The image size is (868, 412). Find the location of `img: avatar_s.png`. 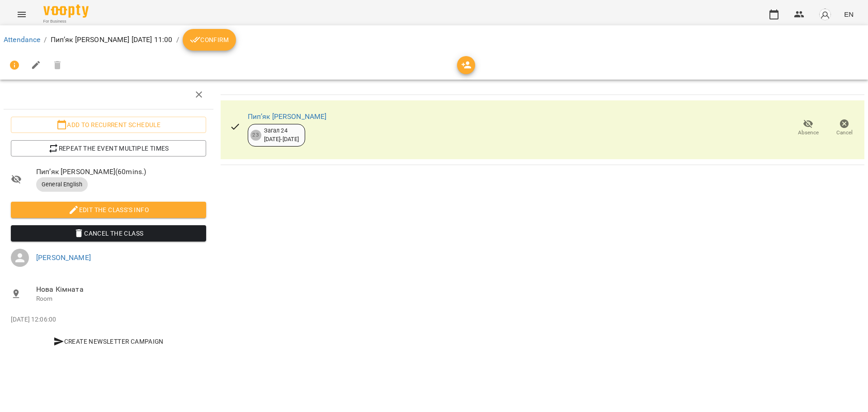

img: avatar_s.png is located at coordinates (826, 15).